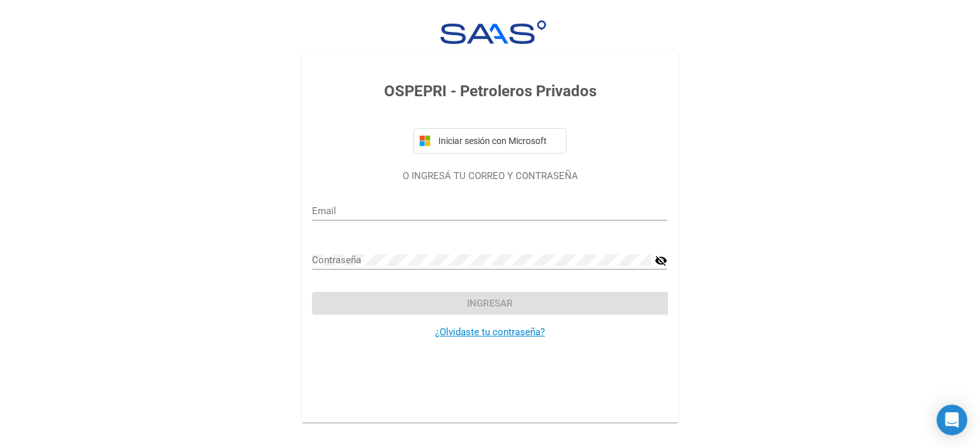 This screenshot has width=980, height=448. What do you see at coordinates (489, 91) in the screenshot?
I see `h3: OSPEPRI - Petroleros Privados` at bounding box center [489, 91].